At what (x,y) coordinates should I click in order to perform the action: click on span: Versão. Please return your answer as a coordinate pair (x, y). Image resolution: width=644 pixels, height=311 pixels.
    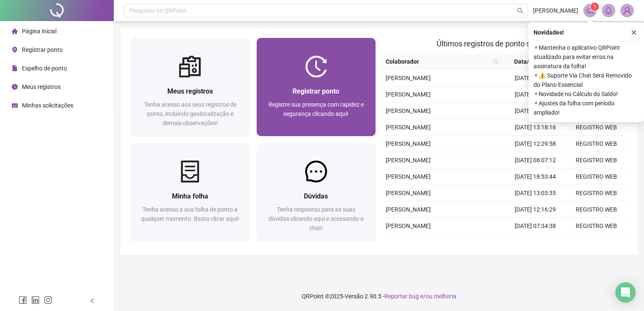
    Looking at the image, I should click on (354, 296).